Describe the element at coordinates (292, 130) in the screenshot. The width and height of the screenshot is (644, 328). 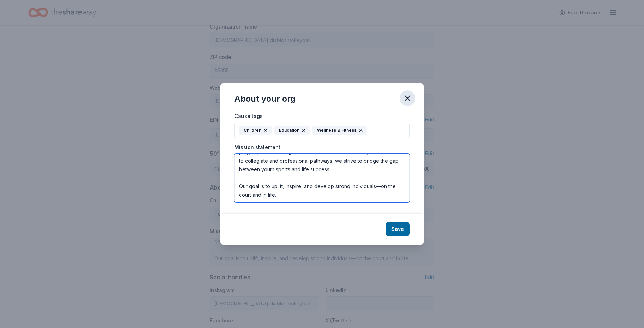
I see `div: Education` at that location.